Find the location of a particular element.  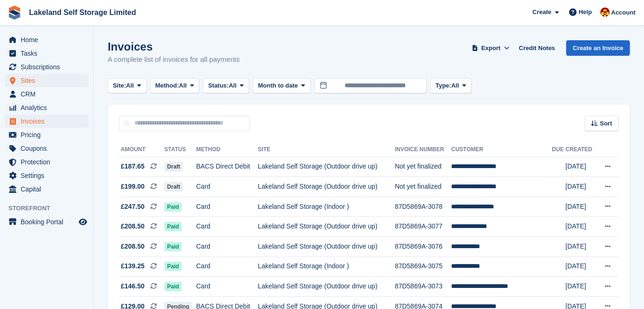

span: Site: is located at coordinates (119, 86).